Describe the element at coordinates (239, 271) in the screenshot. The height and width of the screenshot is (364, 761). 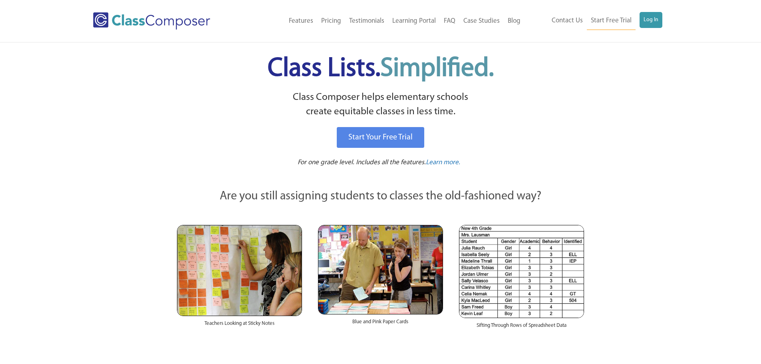
I see `img: Teachers Looking at Sticky Notes` at that location.